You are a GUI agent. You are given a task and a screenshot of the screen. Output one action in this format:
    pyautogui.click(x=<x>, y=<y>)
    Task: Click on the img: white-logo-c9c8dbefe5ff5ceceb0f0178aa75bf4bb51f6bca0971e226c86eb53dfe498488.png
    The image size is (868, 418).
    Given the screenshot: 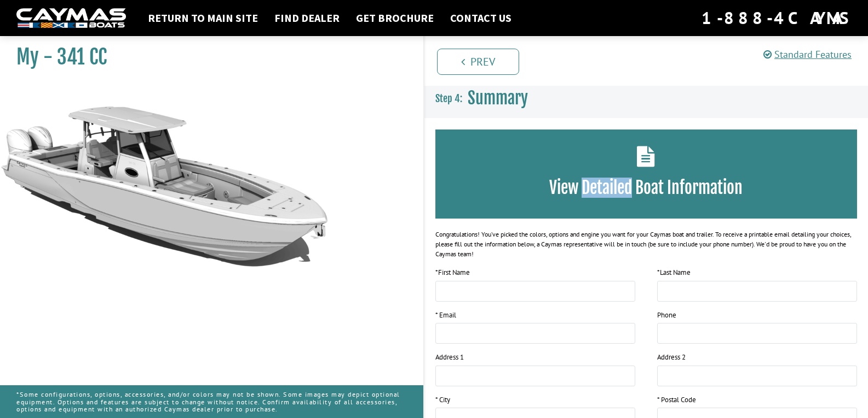 What is the action you would take?
    pyautogui.click(x=71, y=18)
    